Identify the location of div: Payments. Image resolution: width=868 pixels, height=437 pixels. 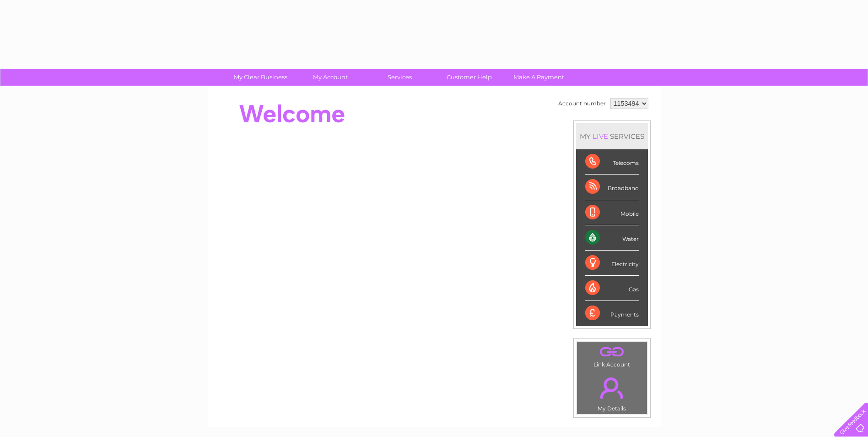
(612, 313).